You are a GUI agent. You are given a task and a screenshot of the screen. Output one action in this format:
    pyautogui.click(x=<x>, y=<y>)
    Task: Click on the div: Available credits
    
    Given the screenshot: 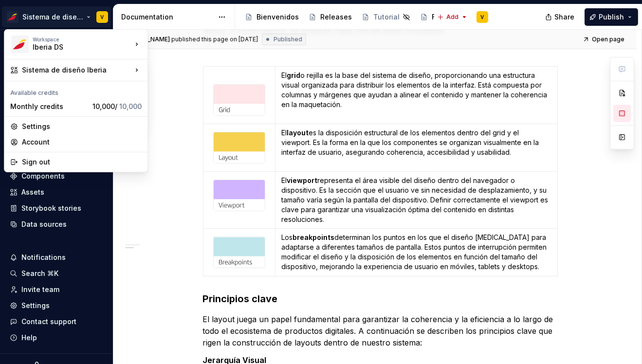 What is the action you would take?
    pyautogui.click(x=76, y=91)
    